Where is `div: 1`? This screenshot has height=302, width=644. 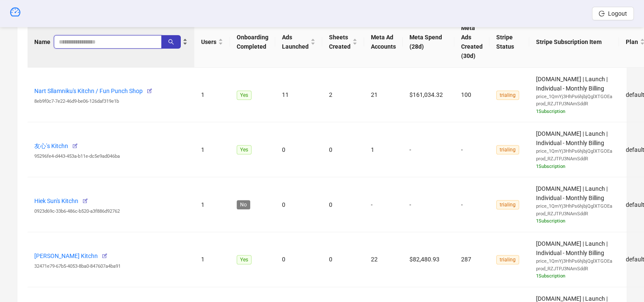
div: 1 is located at coordinates (383, 150).